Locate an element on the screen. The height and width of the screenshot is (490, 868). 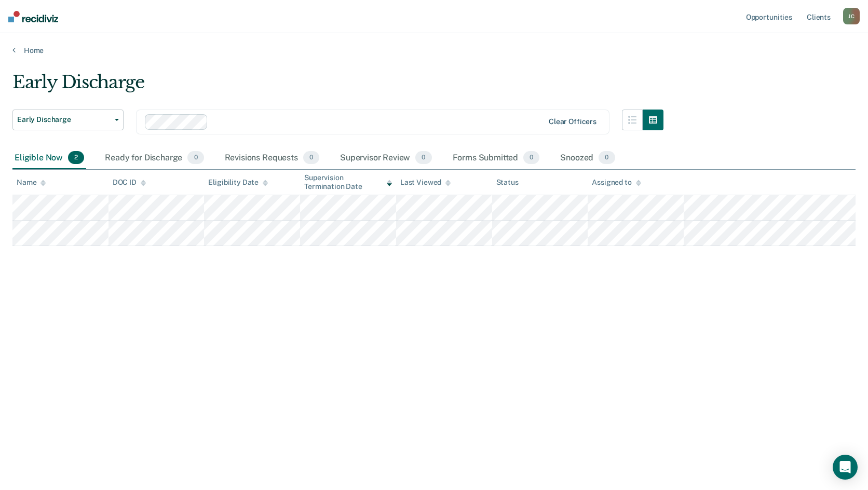
div: Eligibility Date is located at coordinates (237, 182).